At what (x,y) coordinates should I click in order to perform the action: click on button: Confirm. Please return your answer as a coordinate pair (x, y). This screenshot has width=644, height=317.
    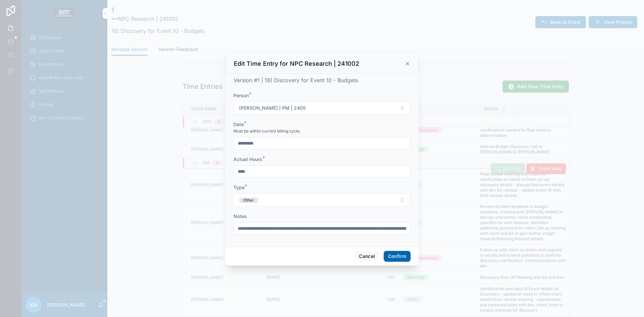
    Looking at the image, I should click on (397, 256).